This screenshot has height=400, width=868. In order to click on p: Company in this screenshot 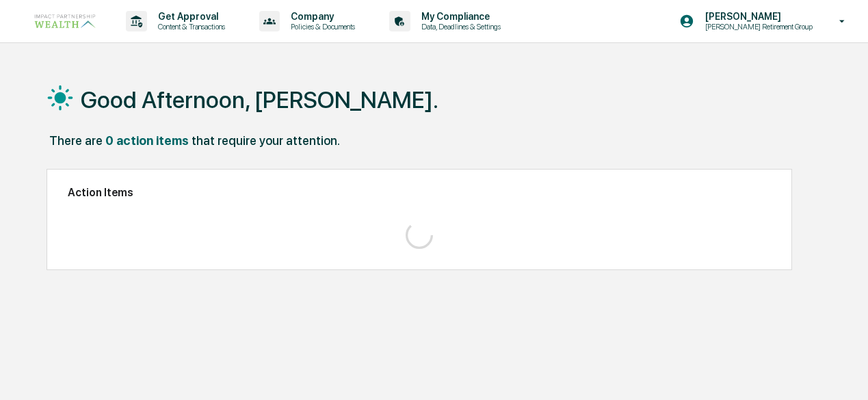, I will do `click(320, 17)`.